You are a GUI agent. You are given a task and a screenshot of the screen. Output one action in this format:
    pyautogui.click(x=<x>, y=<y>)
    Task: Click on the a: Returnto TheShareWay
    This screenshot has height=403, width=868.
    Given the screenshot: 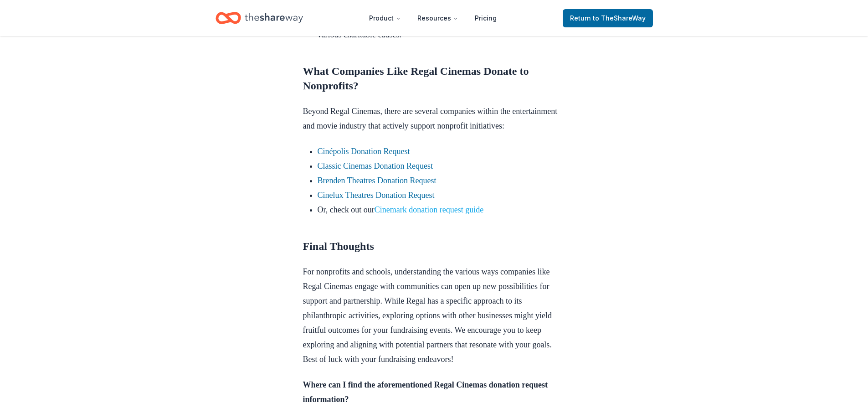 What is the action you would take?
    pyautogui.click(x=607, y=18)
    